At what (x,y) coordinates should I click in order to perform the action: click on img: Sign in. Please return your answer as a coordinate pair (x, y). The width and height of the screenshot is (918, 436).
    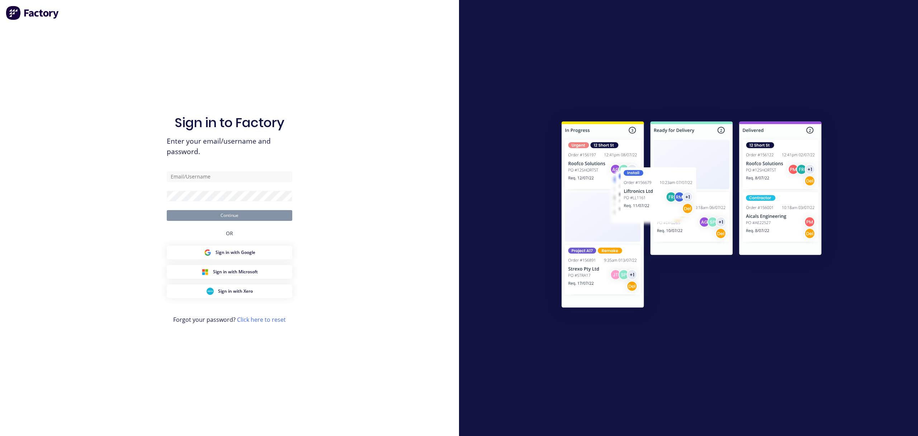
    Looking at the image, I should click on (692, 216).